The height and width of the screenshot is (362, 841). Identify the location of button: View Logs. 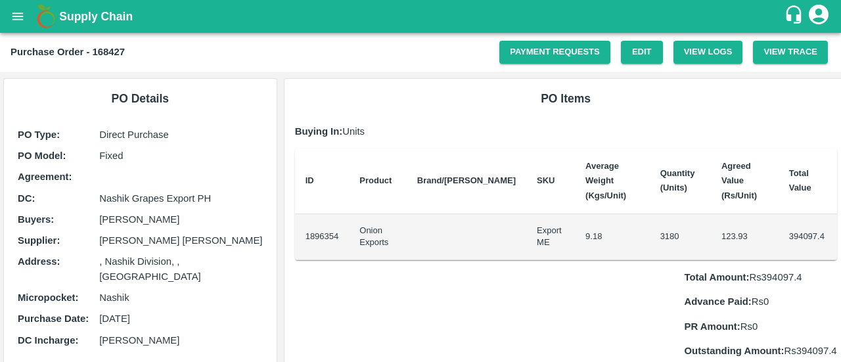
(708, 52).